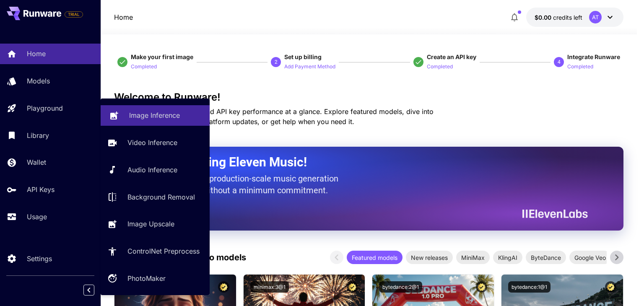  What do you see at coordinates (358, 162) in the screenshot?
I see `h2: Now Supporting Eleven Music!` at bounding box center [358, 162].